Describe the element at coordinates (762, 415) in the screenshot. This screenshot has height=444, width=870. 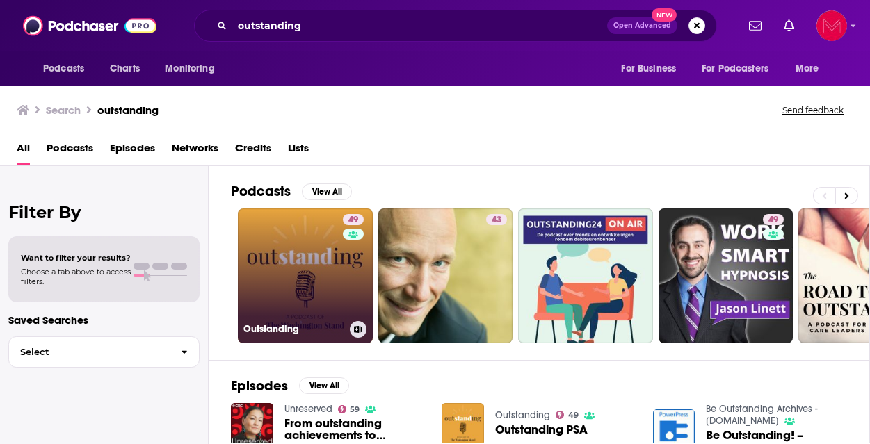
I see `a: Be Outstanding Archives - WebTalkRadio.net` at that location.